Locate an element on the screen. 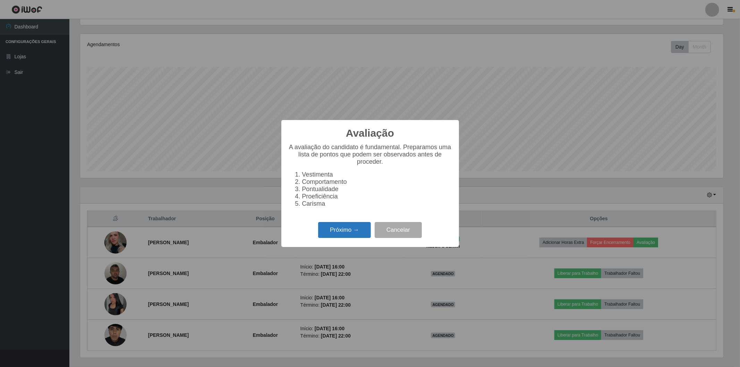 Image resolution: width=740 pixels, height=367 pixels. button: Próximo → is located at coordinates (344, 230).